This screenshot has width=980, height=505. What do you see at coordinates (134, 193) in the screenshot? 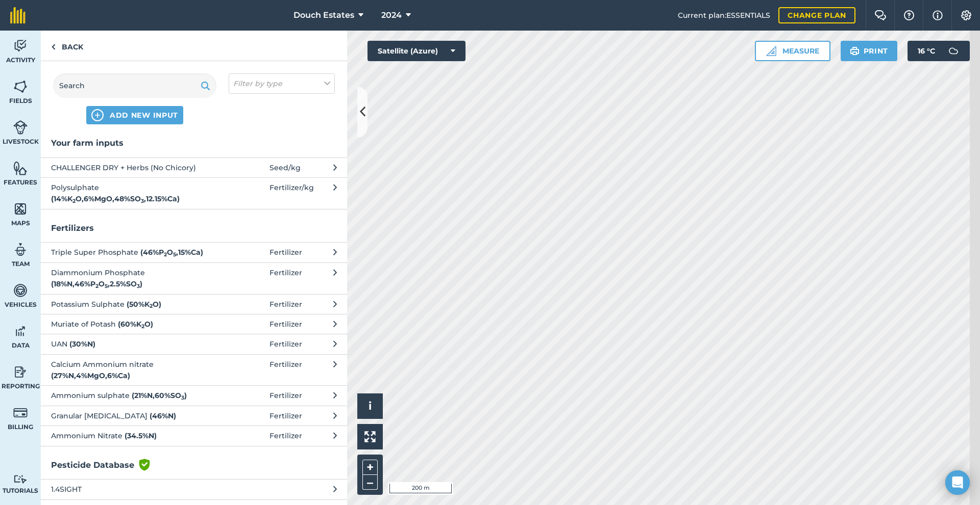
I see `span: Polysulphate` at bounding box center [134, 193].